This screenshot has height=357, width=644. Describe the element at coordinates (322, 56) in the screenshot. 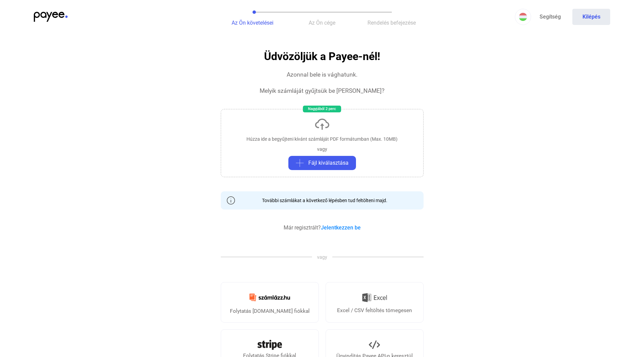

I see `h1: Üdvözöljük a Payee-nél!` at that location.